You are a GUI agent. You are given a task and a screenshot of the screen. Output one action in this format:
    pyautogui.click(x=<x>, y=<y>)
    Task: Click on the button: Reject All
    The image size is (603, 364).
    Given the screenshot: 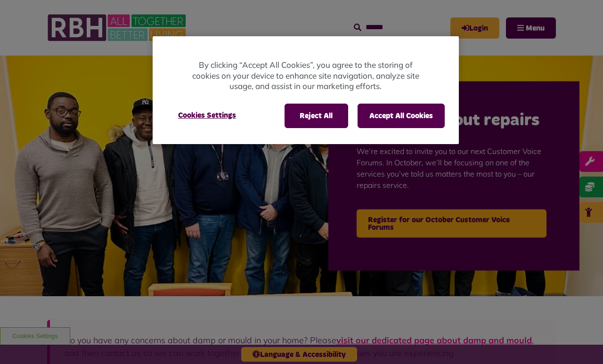 What is the action you would take?
    pyautogui.click(x=316, y=116)
    